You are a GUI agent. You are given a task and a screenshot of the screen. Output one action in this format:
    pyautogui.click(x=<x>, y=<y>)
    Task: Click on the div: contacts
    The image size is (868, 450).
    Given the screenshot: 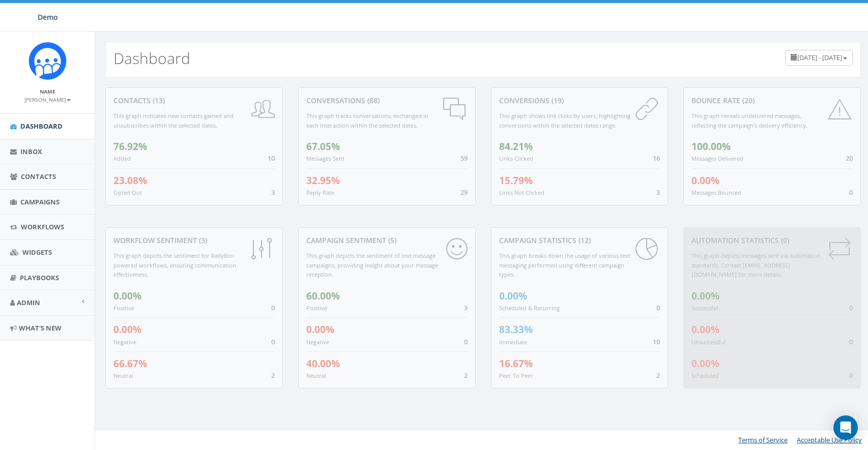 What is the action you would take?
    pyautogui.click(x=194, y=100)
    